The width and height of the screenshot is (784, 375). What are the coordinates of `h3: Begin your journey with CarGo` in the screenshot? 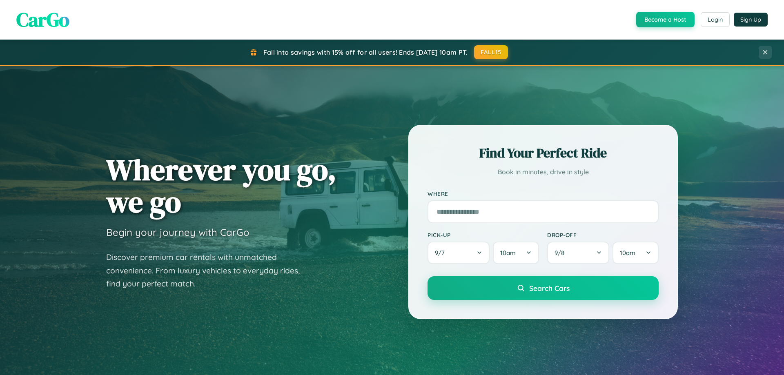 It's located at (178, 232).